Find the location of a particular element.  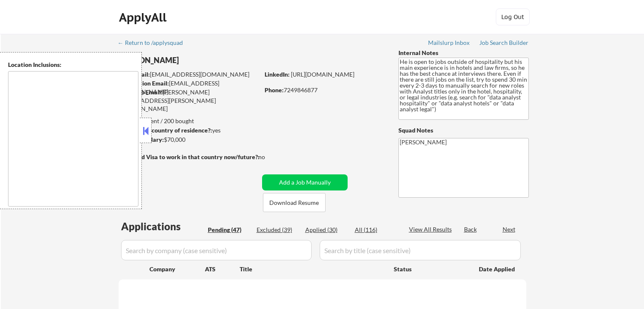

div: Applied (30) is located at coordinates (326, 230).